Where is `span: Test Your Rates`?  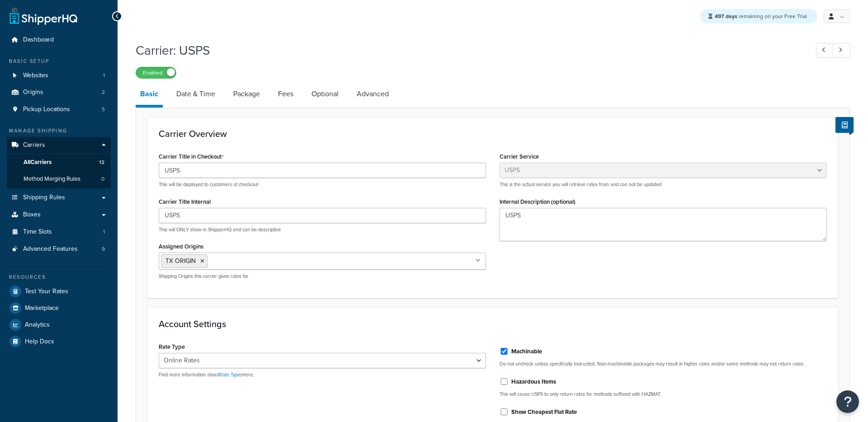
span: Test Your Rates is located at coordinates (47, 291).